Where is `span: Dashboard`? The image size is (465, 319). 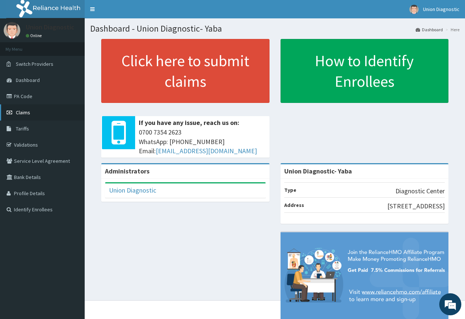
span: Dashboard is located at coordinates (28, 80).